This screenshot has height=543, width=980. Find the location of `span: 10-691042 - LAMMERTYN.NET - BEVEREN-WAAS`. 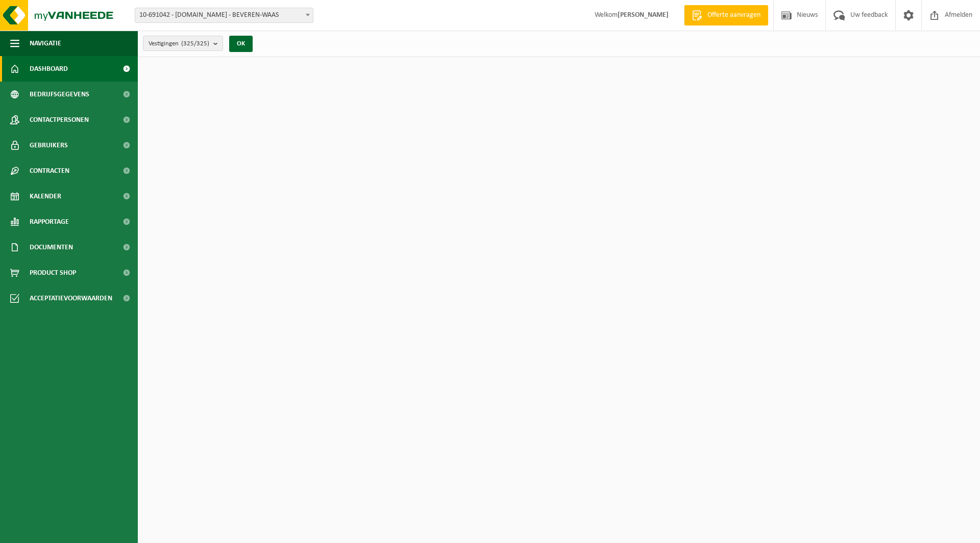

span: 10-691042 - LAMMERTYN.NET - BEVEREN-WAAS is located at coordinates (224, 16).